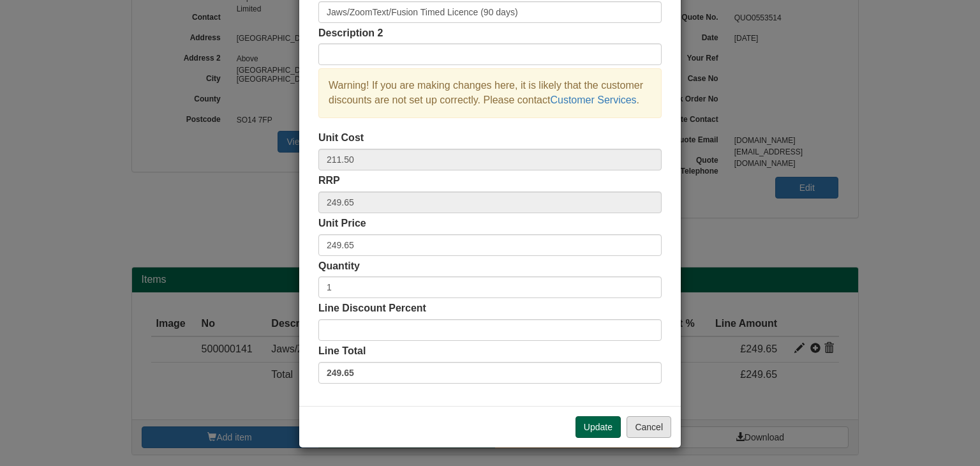  I want to click on label: Unit Price, so click(342, 224).